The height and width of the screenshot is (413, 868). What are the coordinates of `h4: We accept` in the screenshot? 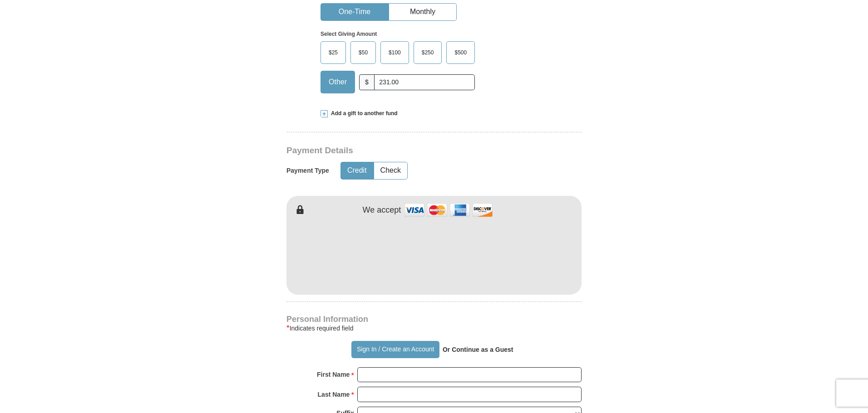 It's located at (382, 211).